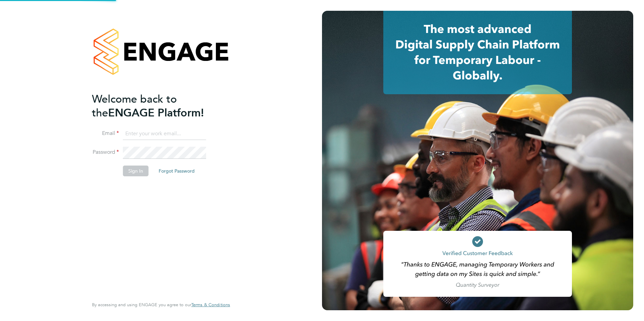 This screenshot has width=644, height=321. Describe the element at coordinates (135, 106) in the screenshot. I see `span: Welcome back to the` at that location.